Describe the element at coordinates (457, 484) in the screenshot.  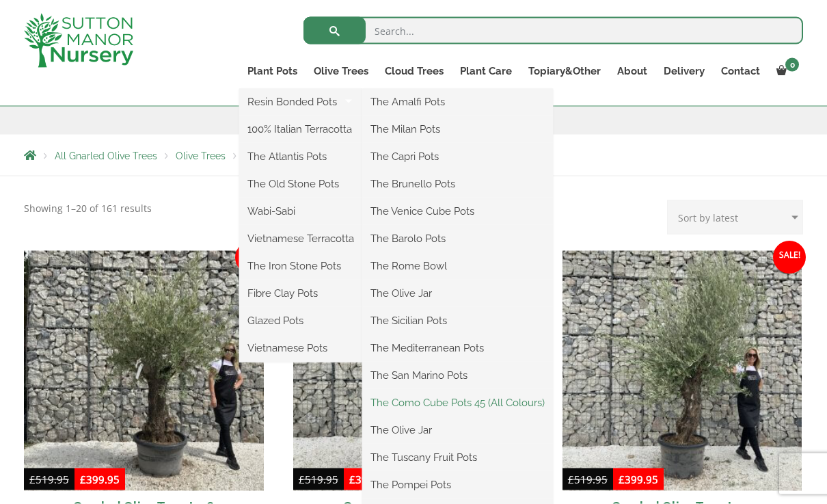
I see `a: The Pompei Pots` at that location.